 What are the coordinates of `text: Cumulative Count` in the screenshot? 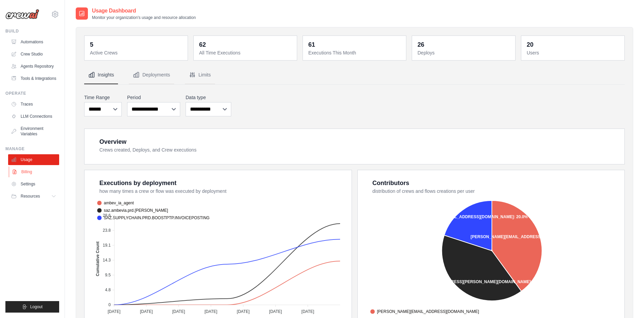 It's located at (98, 259).